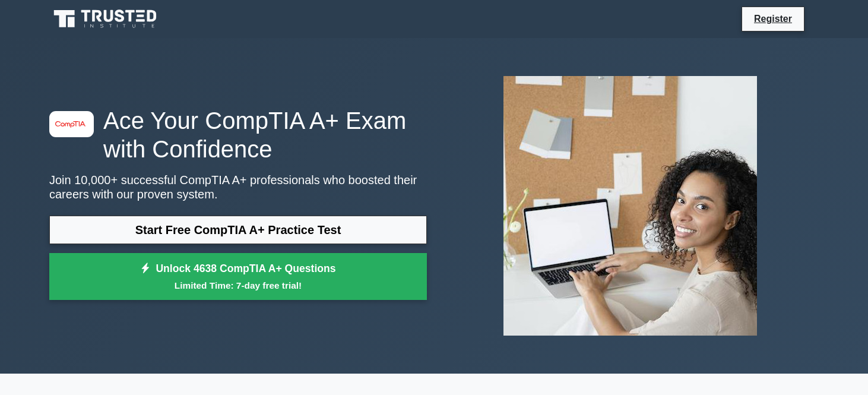 This screenshot has width=868, height=395. I want to click on p: Join 10,000+ successful CompTIA A+ professionals who boosted their careers with our proven system., so click(238, 187).